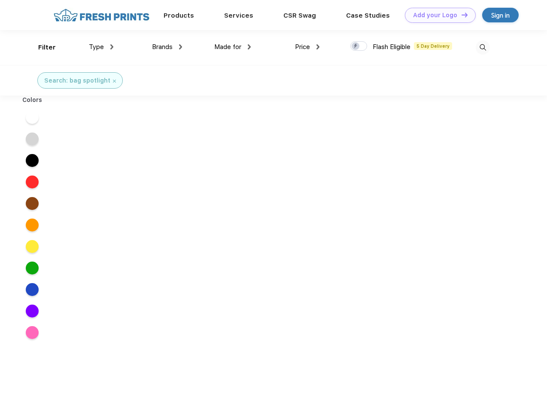 This screenshot has height=413, width=547. What do you see at coordinates (483, 47) in the screenshot?
I see `img: desktop_search.svg` at bounding box center [483, 47].